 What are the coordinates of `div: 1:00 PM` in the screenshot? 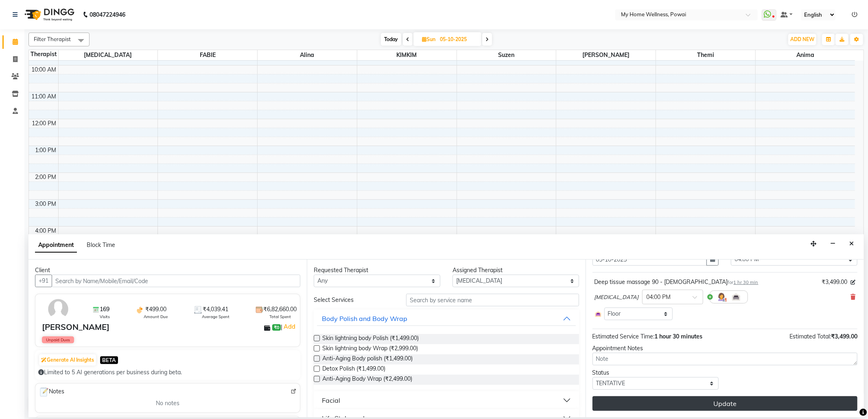 It's located at (46, 150).